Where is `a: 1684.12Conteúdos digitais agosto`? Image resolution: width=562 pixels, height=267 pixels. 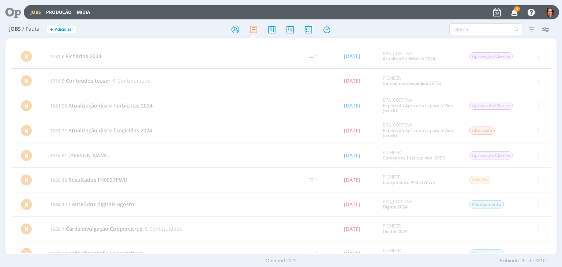
a: 1684.12Conteúdos digitais agosto is located at coordinates (92, 204).